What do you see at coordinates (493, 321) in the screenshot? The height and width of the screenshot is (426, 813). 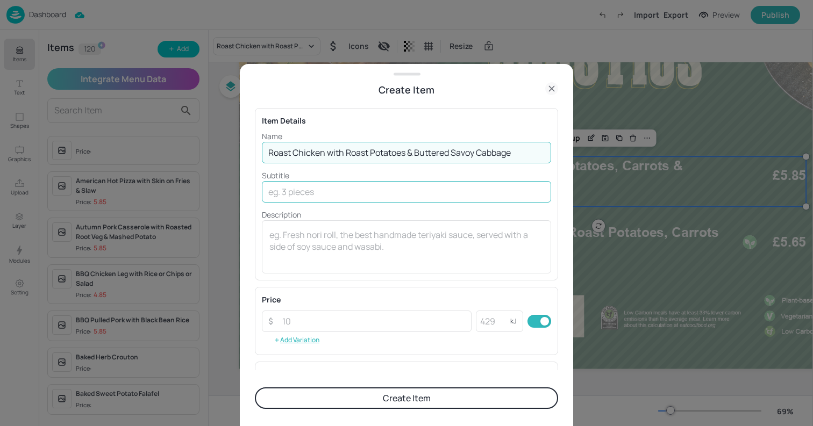 I see `input: 429` at bounding box center [493, 321].